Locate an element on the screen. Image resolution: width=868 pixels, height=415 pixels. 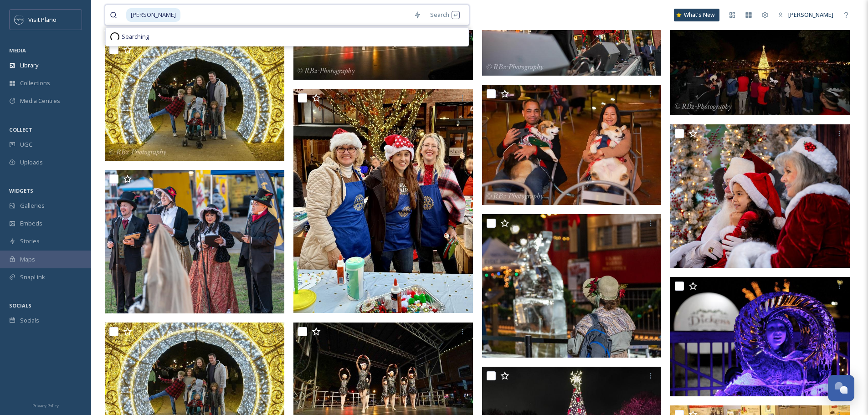
span: Searching is located at coordinates (135, 37).